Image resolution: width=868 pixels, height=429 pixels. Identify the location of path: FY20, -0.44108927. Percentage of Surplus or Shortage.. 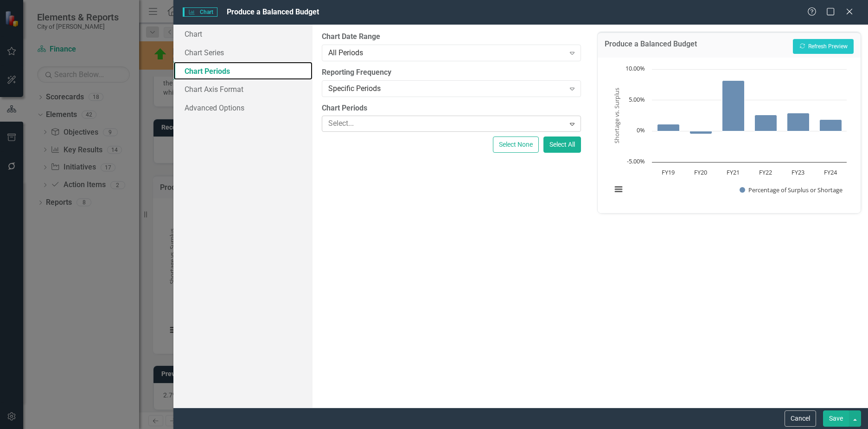
(700, 132).